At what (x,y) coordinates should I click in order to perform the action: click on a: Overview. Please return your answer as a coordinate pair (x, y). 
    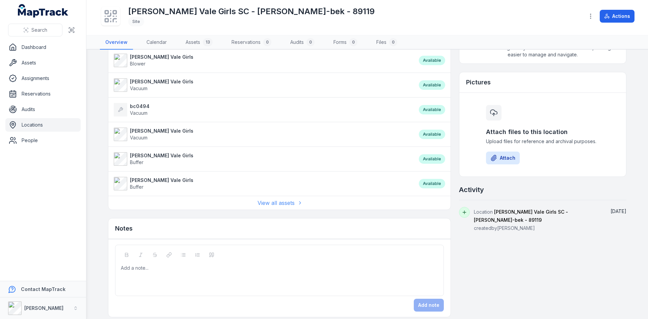
    Looking at the image, I should click on (116, 42).